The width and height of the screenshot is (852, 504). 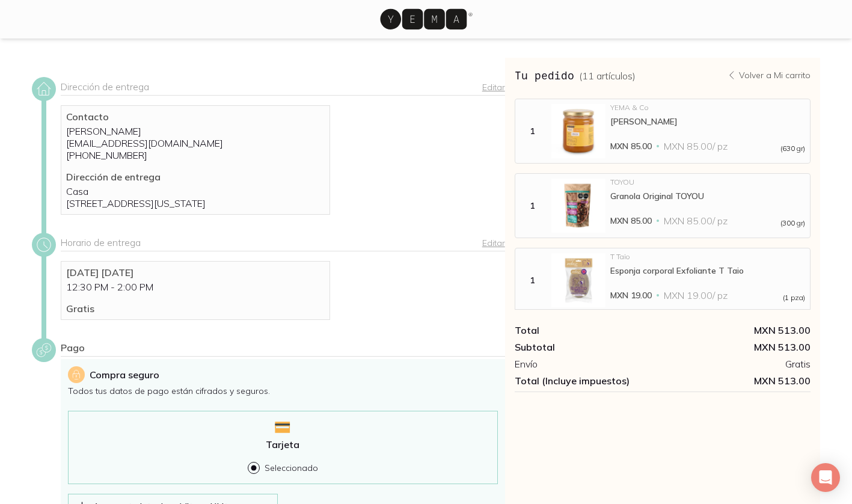 What do you see at coordinates (708, 271) in the screenshot?
I see `div: Esponja corporal Exfoliante T Taio` at bounding box center [708, 271].